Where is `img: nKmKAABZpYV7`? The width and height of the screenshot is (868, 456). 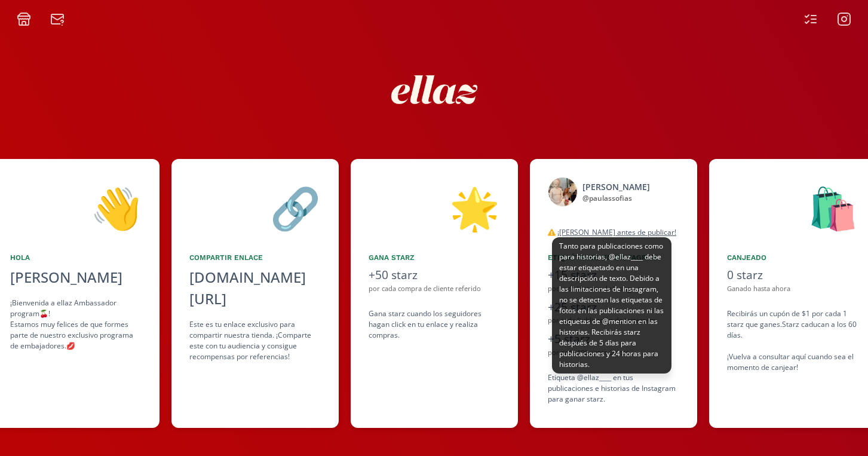 img: nKmKAABZpYV7 is located at coordinates (434, 90).